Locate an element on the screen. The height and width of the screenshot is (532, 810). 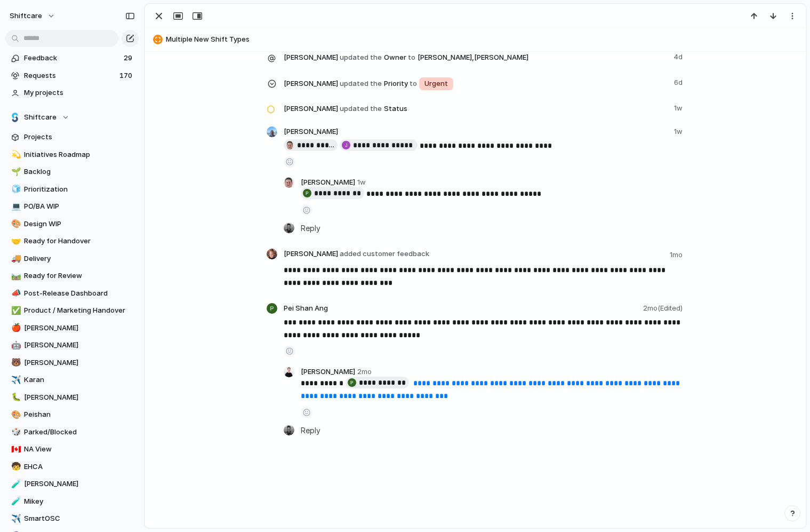
div: ✈️SmartOSC is located at coordinates (72, 518).